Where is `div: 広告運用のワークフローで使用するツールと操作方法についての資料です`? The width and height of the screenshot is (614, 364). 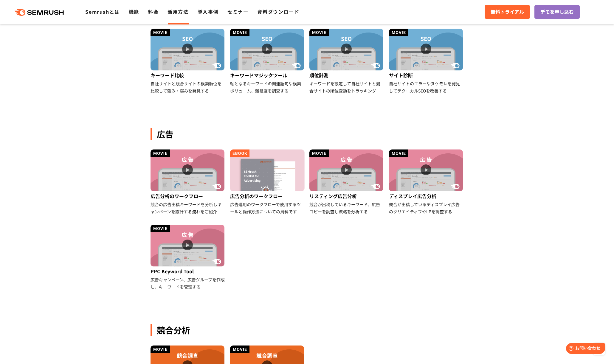
div: 広告運用のワークフローで使用するツールと操作方法についての資料です is located at coordinates (267, 208).